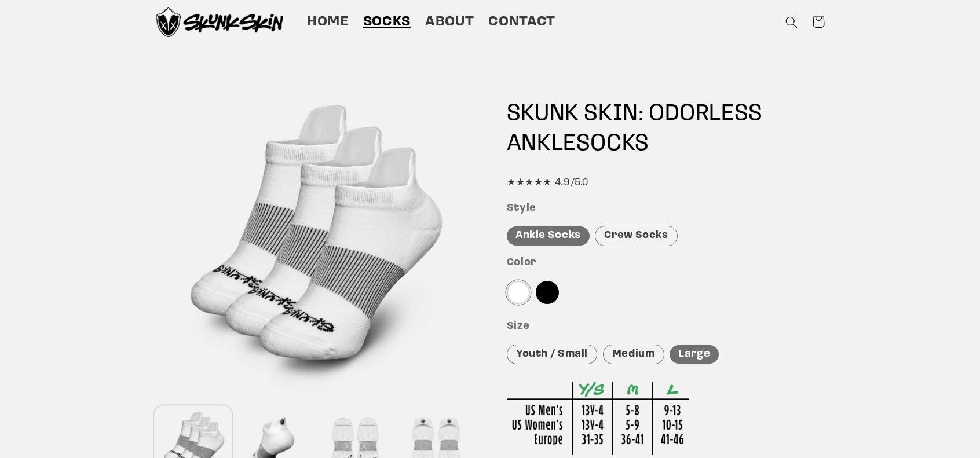 Image resolution: width=980 pixels, height=458 pixels. What do you see at coordinates (328, 22) in the screenshot?
I see `span: Home` at bounding box center [328, 22].